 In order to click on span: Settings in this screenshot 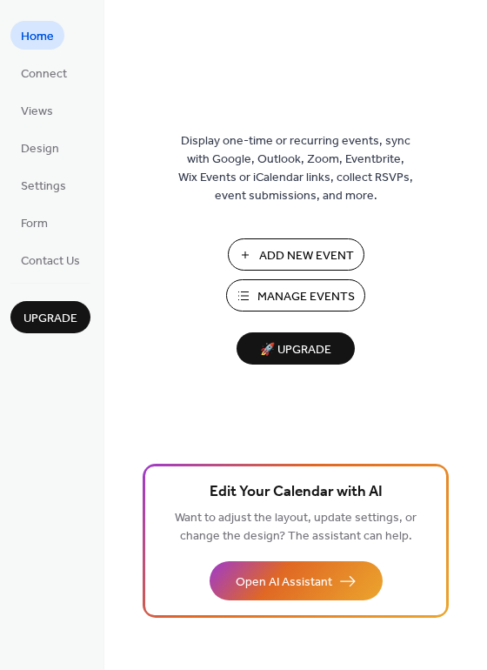, I will do `click(43, 186)`.